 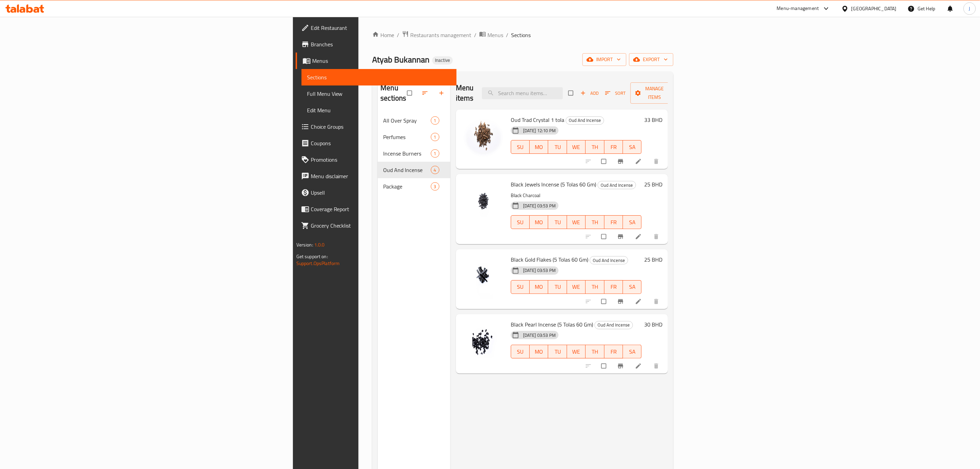 I want to click on div: Incense Burners, so click(x=407, y=154).